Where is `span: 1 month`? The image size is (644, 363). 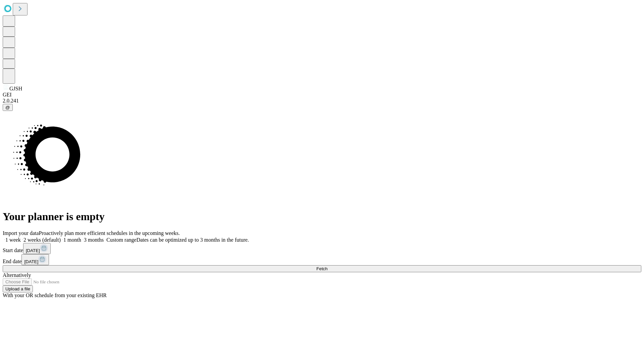 span: 1 month is located at coordinates (72, 240).